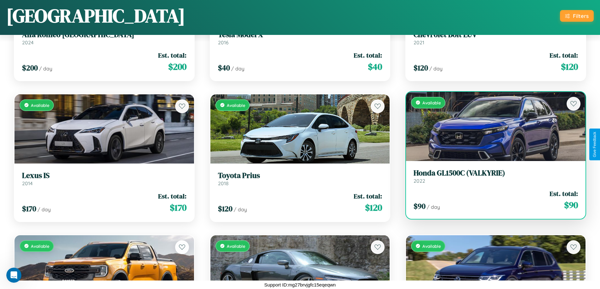  I want to click on a: Honda GL1500C (VALKYRIE)2022, so click(495, 176).